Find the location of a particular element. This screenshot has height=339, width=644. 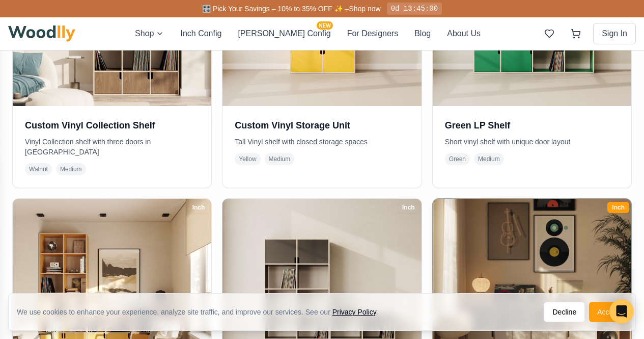

button: About Us is located at coordinates (464, 34).